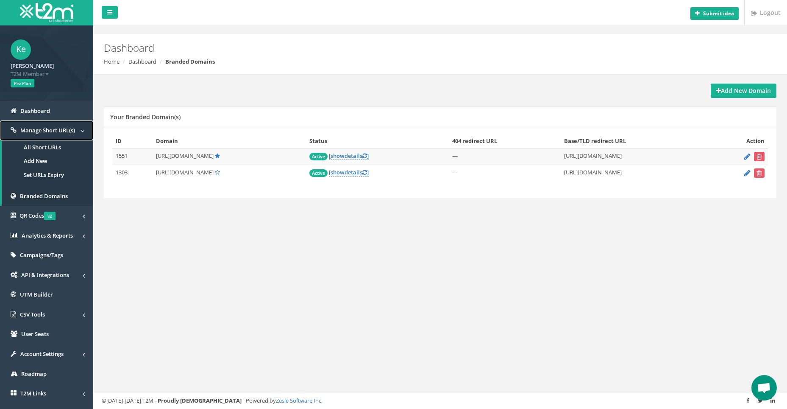 Image resolution: width=787 pixels, height=409 pixels. Describe the element at coordinates (738, 141) in the screenshot. I see `th: Action` at that location.